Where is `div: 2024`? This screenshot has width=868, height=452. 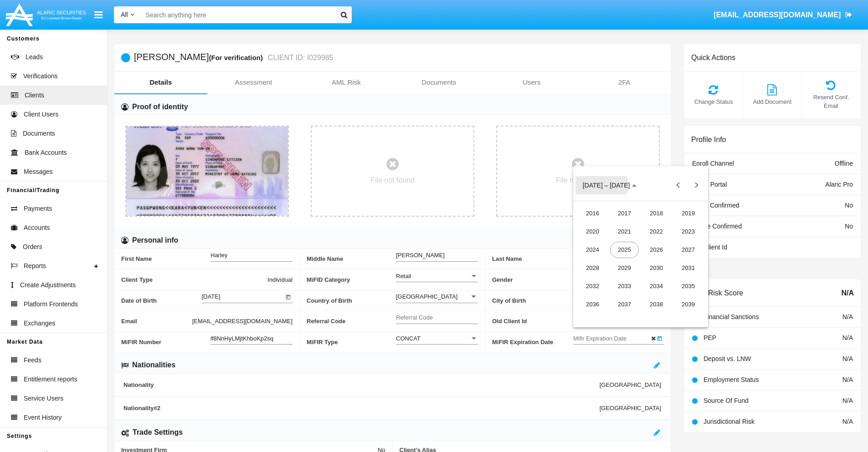
div: 2024 is located at coordinates (592, 250).